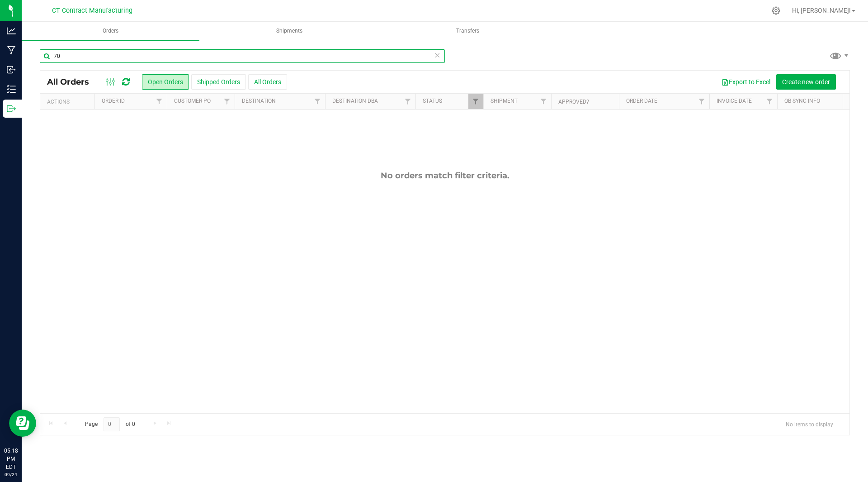  I want to click on span: CT Contract Manufacturing, so click(92, 10).